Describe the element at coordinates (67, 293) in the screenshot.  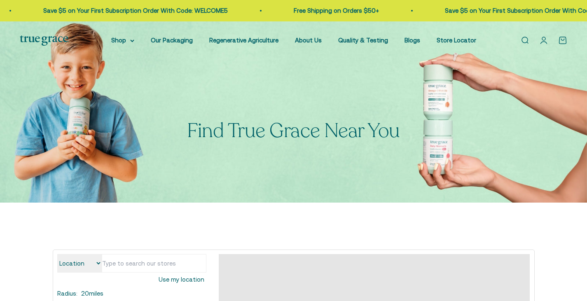
I see `label: Radius:` at that location.